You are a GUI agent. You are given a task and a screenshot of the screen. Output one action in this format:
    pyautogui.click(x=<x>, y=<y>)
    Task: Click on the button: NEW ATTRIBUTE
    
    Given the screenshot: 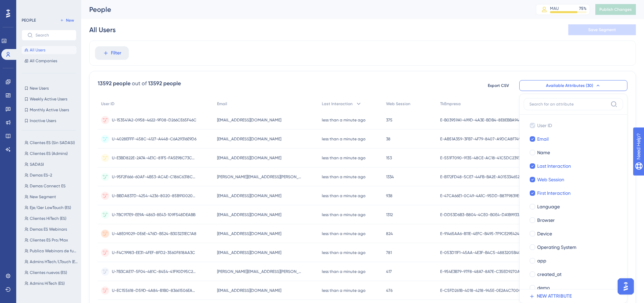 What is the action you would take?
    pyautogui.click(x=575, y=296)
    